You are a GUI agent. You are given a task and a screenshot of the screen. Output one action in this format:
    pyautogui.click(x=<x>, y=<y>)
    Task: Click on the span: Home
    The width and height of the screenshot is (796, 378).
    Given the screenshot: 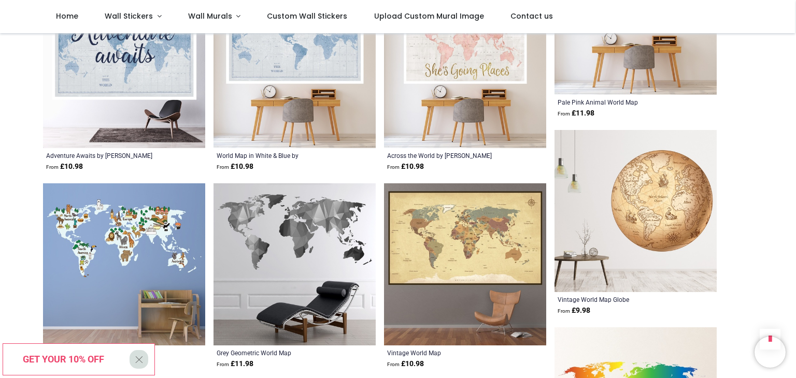 What is the action you would take?
    pyautogui.click(x=67, y=16)
    